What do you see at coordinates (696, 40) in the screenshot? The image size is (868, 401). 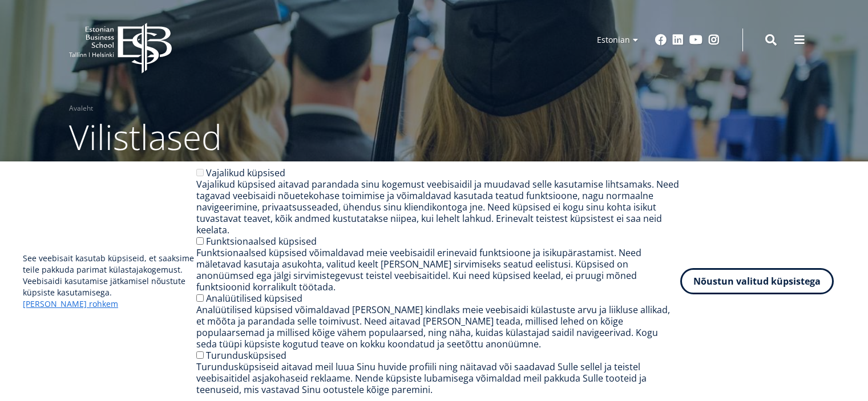 I see `a: Youtube` at bounding box center [696, 40].